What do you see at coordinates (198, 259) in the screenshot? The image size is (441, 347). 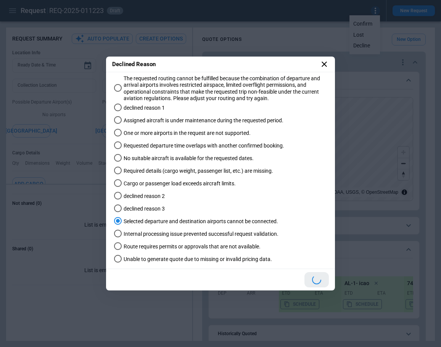 I see `span: Unable to generate quote due to missing or invalid pricing data.` at bounding box center [198, 259].